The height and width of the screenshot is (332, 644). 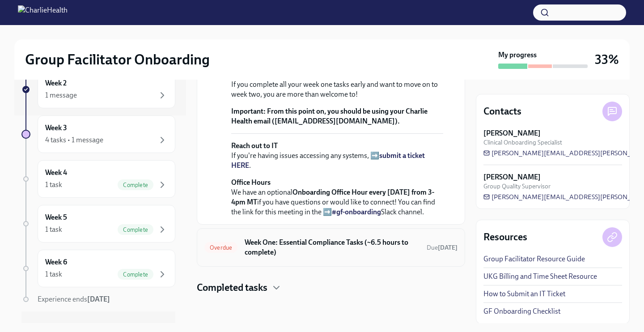 I want to click on h6: Week 6, so click(x=56, y=262).